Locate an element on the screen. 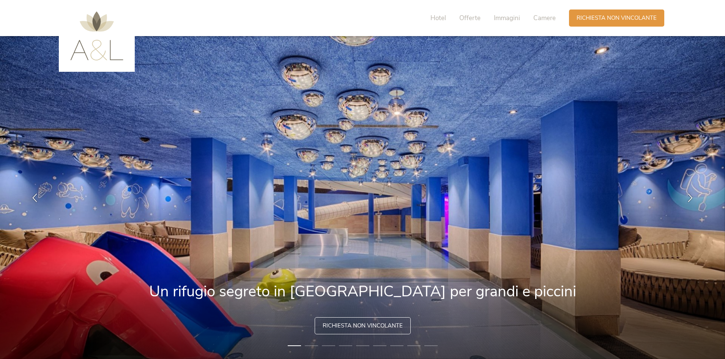 The image size is (725, 359). span: Offerte is located at coordinates (470, 18).